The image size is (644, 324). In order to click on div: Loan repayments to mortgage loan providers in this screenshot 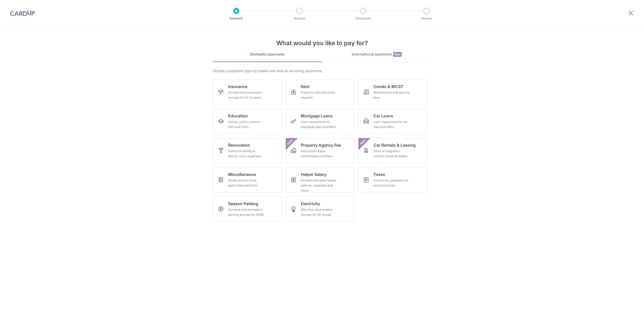, I will do `click(319, 124)`.